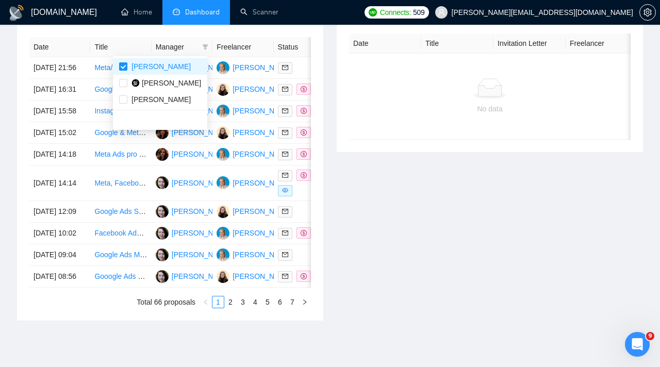 This screenshot has height=367, width=660. I want to click on span: filter, so click(205, 47).